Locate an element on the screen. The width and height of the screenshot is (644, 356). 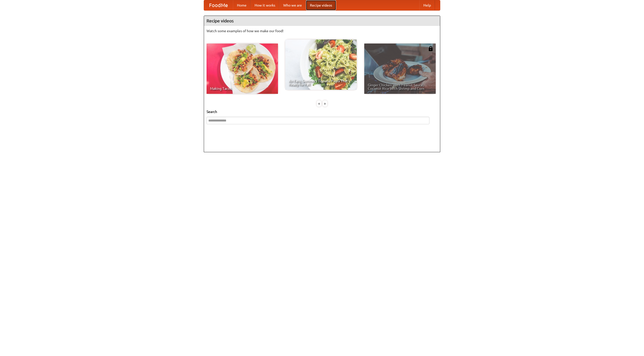
a: Home is located at coordinates (242, 5).